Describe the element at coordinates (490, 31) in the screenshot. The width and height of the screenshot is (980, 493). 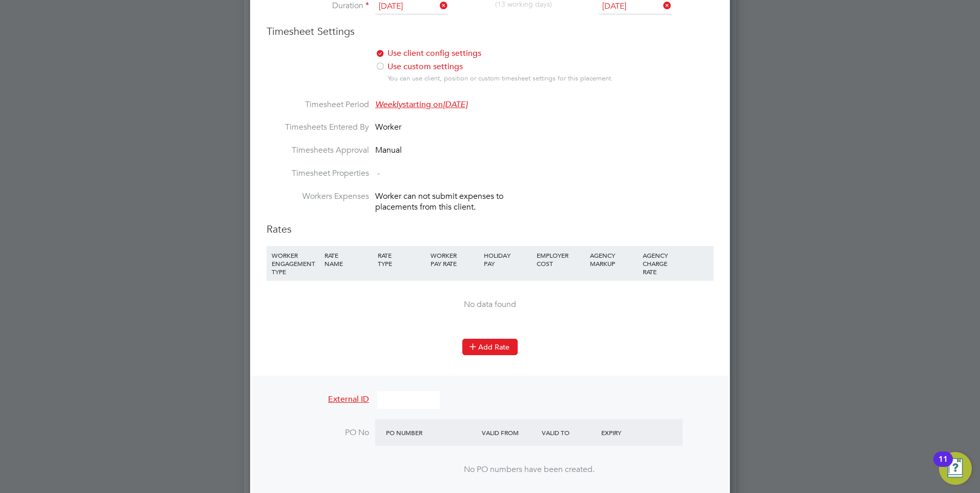
I see `h3: Timesheet Settings` at that location.